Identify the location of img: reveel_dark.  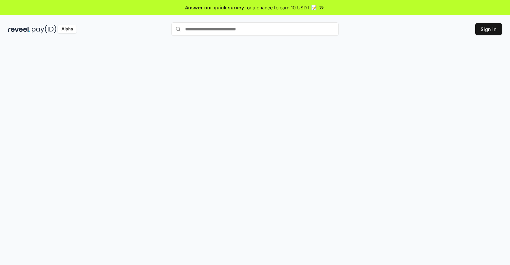
(19, 29).